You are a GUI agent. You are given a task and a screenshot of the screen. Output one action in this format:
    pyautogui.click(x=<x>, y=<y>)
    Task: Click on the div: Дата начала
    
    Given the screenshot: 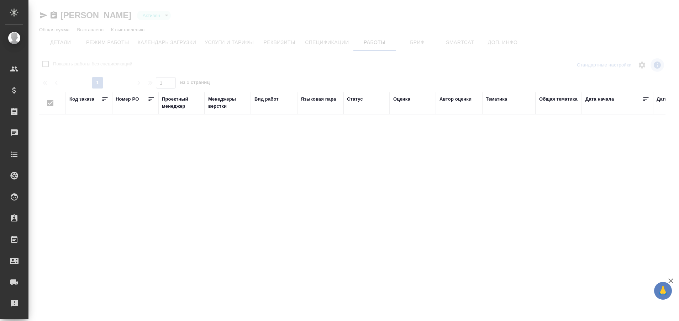 What is the action you would take?
    pyautogui.click(x=599, y=99)
    